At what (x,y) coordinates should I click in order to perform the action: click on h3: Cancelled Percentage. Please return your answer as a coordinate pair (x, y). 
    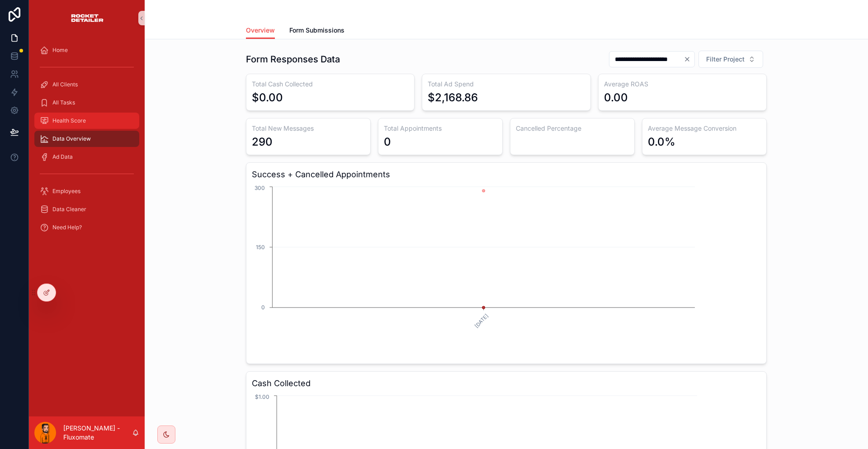
    Looking at the image, I should click on (573, 129).